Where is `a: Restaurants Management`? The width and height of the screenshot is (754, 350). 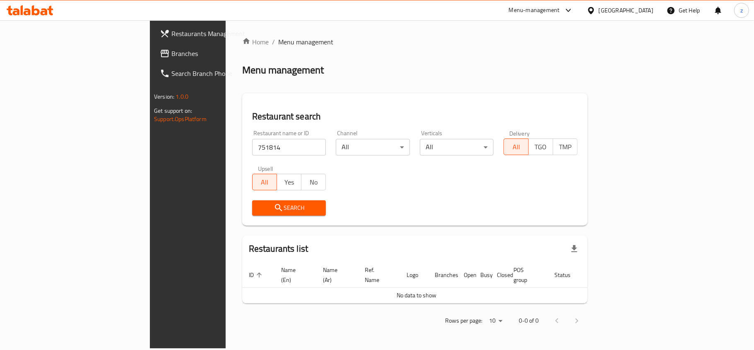
a: Restaurants Management is located at coordinates (215, 34).